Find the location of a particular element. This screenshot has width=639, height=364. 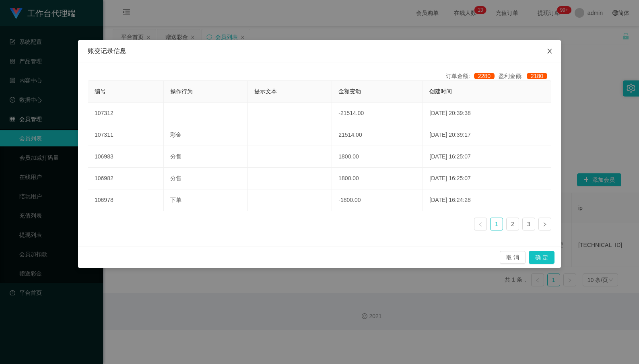

span: 2180 is located at coordinates (537, 76).